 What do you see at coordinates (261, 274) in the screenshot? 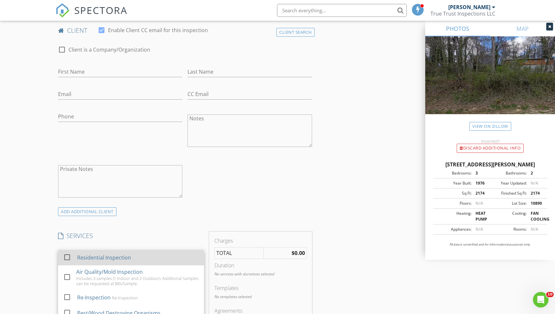
I see `p: No services with durations selected` at bounding box center [261, 274].